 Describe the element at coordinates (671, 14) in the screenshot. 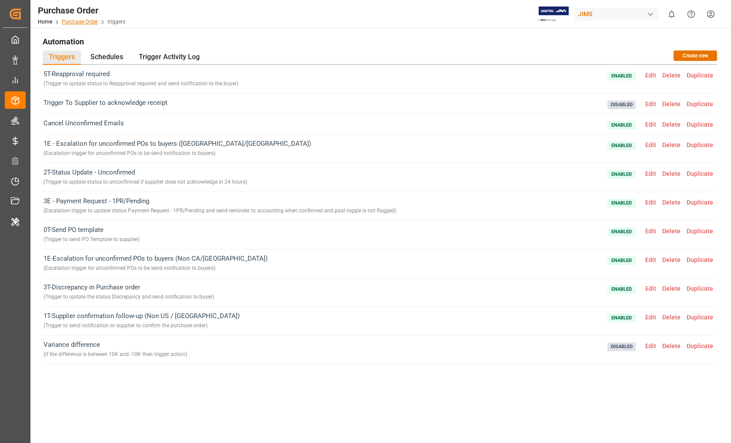

I see `button: show 0 new notifications` at that location.